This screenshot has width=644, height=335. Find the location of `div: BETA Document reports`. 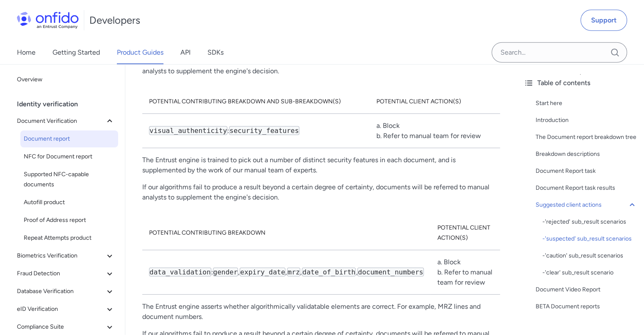

div: BETA Document reports is located at coordinates (587, 306).